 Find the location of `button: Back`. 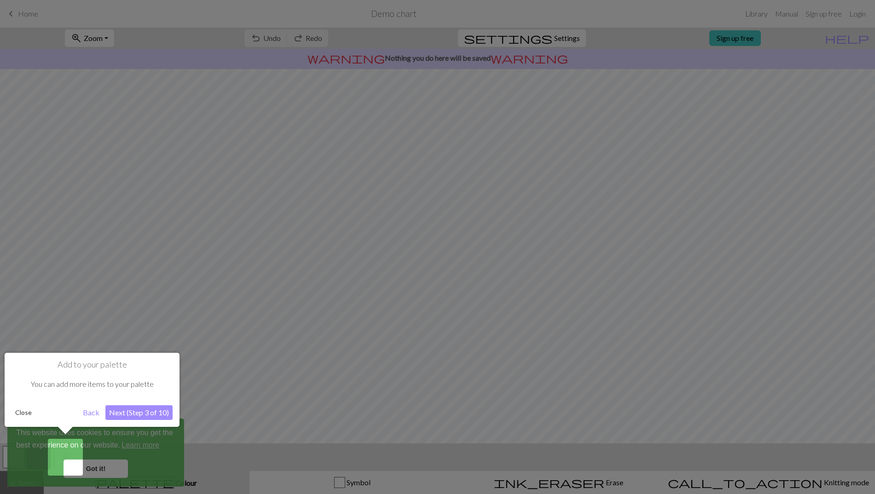

button: Back is located at coordinates (91, 413).